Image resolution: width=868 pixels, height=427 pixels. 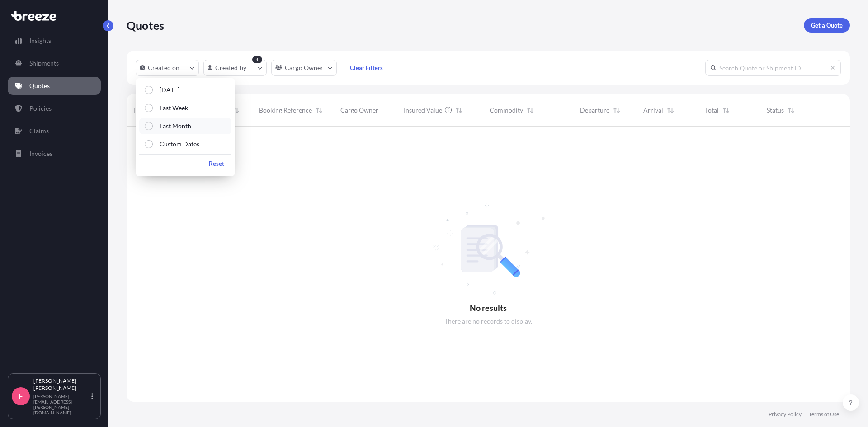 What do you see at coordinates (167, 68) in the screenshot?
I see `button: createdOn Filter options` at bounding box center [167, 68].